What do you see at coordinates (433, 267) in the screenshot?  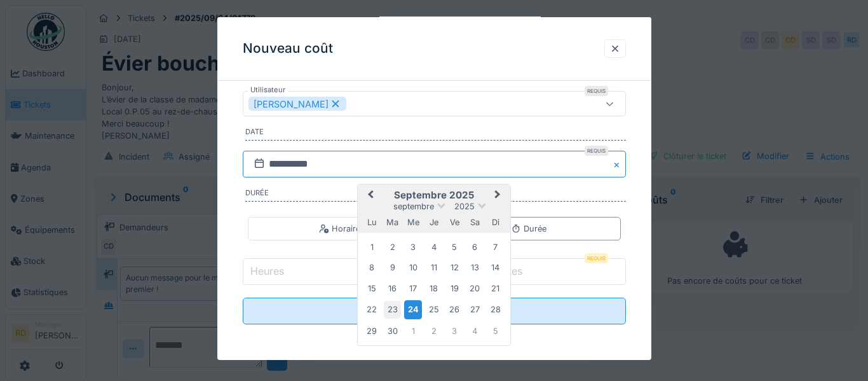 I see `div: Choose jeudi 11 septembre 2025` at bounding box center [433, 267].